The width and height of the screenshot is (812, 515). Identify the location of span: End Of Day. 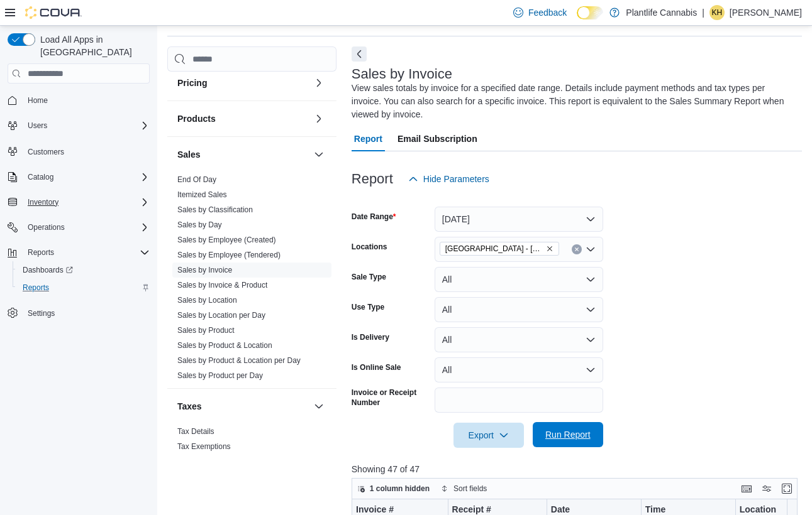
(197, 180).